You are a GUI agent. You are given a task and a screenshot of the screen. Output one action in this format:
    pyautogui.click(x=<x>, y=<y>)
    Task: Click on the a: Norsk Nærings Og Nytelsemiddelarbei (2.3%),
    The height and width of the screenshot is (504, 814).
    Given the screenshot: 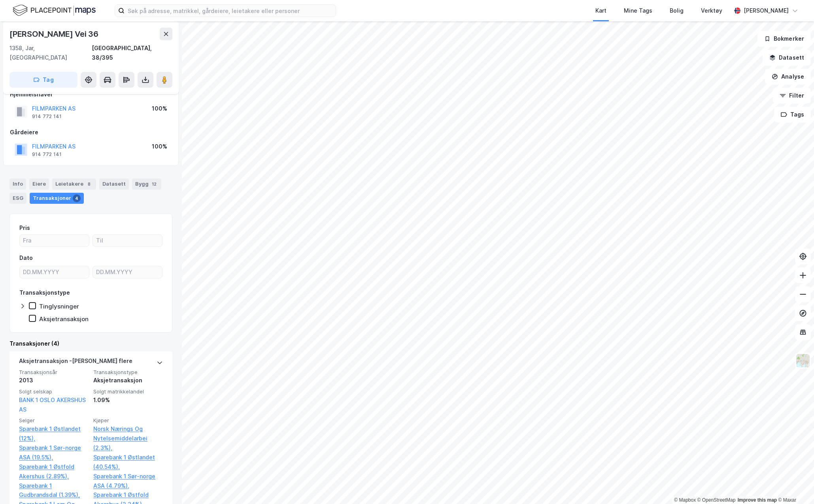 What is the action you would take?
    pyautogui.click(x=129, y=439)
    